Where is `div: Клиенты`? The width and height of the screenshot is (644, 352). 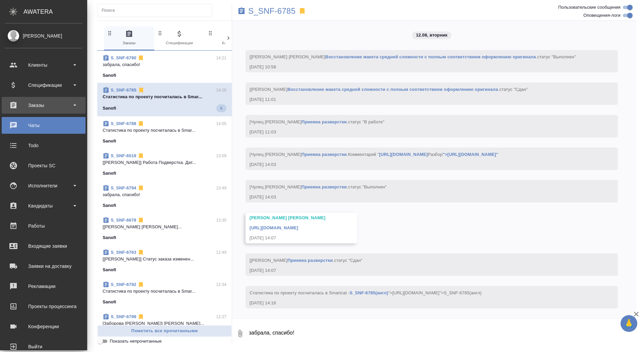 div: Клиенты is located at coordinates (44, 65).